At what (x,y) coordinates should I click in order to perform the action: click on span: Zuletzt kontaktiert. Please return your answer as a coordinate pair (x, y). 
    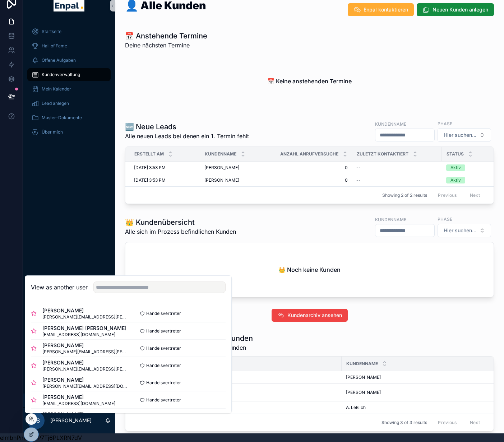
    Looking at the image, I should click on (383, 154).